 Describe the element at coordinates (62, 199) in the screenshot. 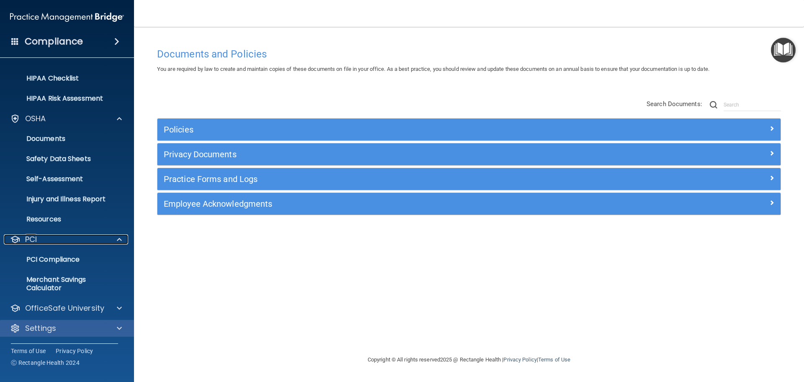

I see `p: Injury and Illness Report` at that location.